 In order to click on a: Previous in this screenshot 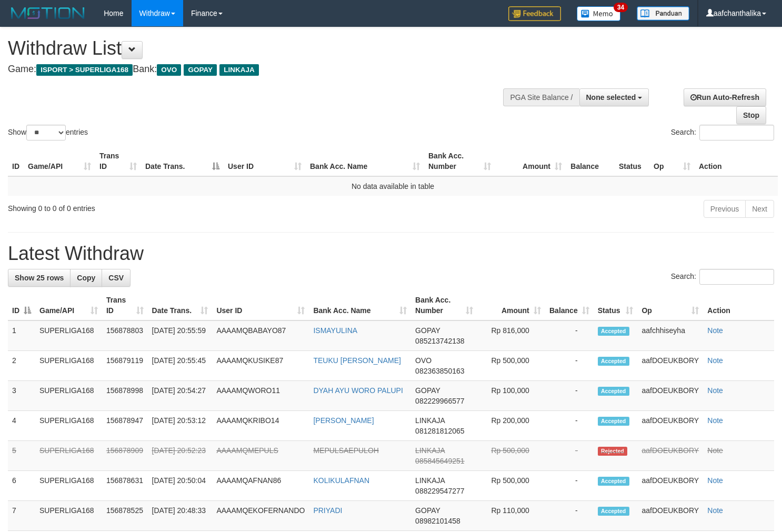, I will do `click(724, 209)`.